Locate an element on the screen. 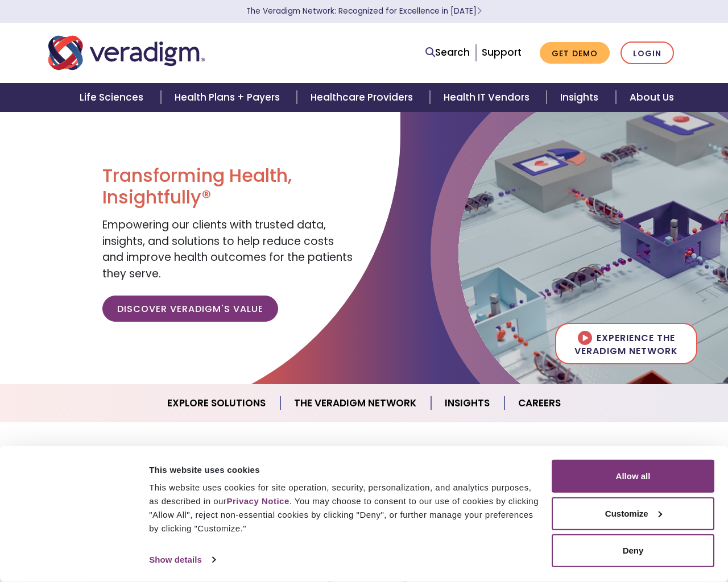 This screenshot has height=582, width=728. button: Deny is located at coordinates (634, 551).